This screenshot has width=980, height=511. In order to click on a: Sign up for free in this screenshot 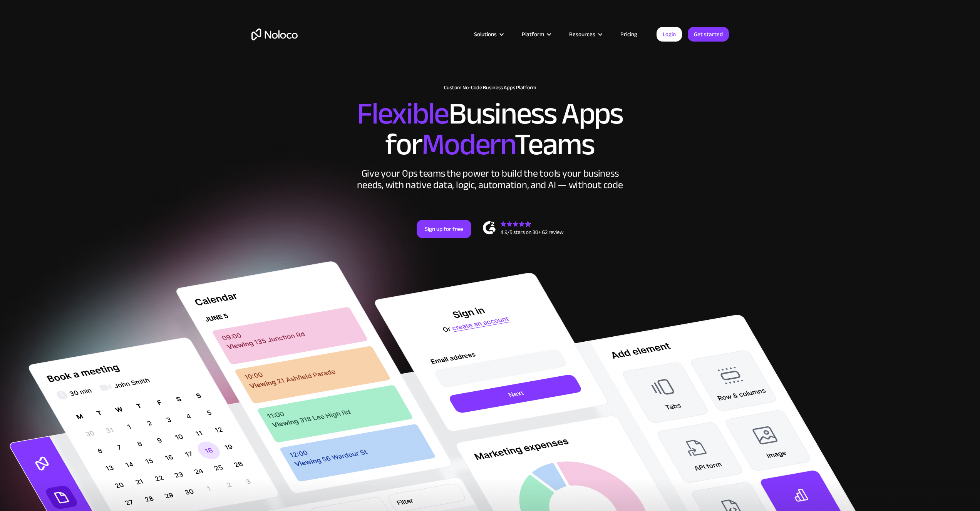, I will do `click(444, 229)`.